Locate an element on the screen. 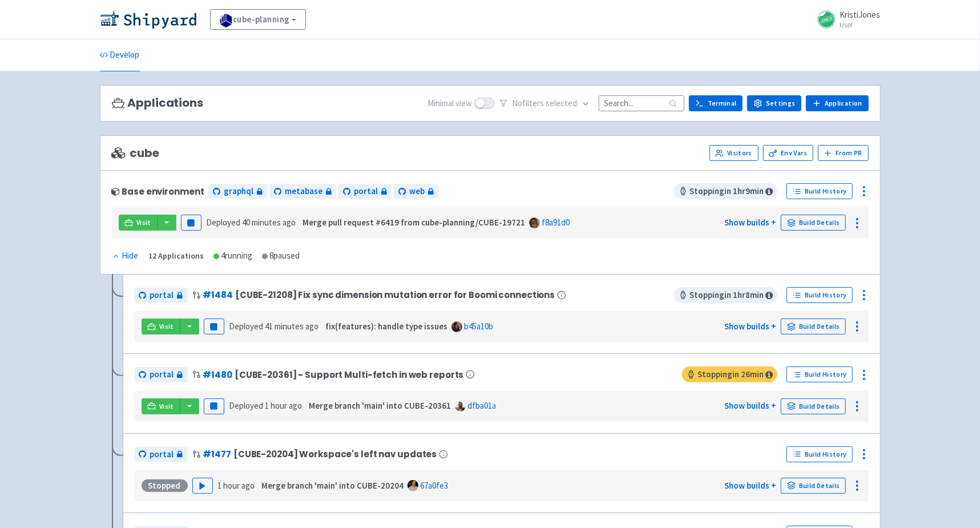  a: #1480 is located at coordinates (218, 375).